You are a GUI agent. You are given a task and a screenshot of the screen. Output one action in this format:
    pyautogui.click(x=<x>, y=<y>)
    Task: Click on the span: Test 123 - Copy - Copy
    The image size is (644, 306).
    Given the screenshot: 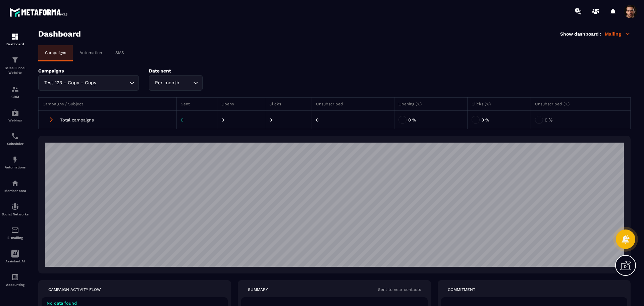 What is the action you would take?
    pyautogui.click(x=70, y=83)
    